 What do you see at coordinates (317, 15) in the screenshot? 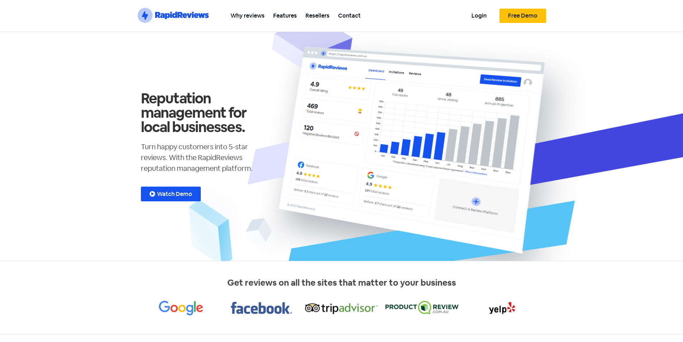
I see `a: Resellers` at bounding box center [317, 15].